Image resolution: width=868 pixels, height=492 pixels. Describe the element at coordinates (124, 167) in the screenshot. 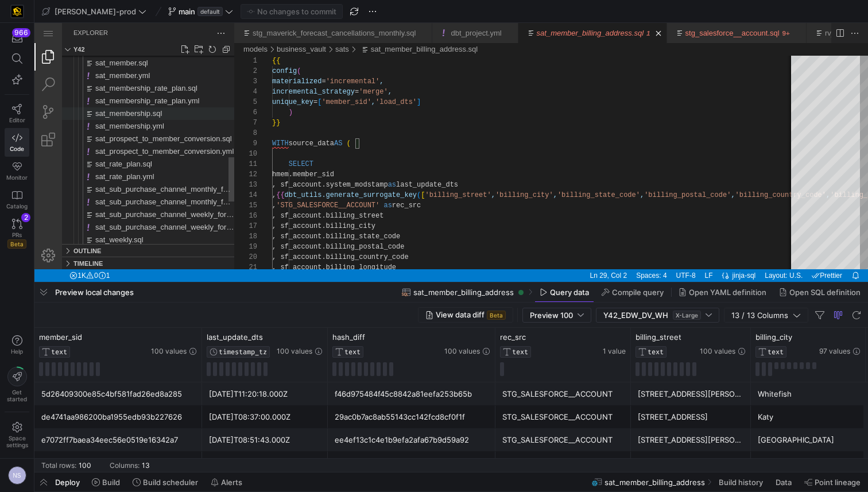

I see `div: /models/business_vault/sats/sat_sub_purchase_channel_monthly_forecast.sql` at that location.